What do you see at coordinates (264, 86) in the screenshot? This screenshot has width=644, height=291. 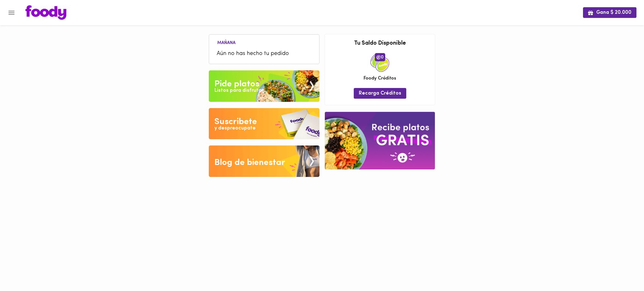 I see `img: Pide un Platos` at bounding box center [264, 86].